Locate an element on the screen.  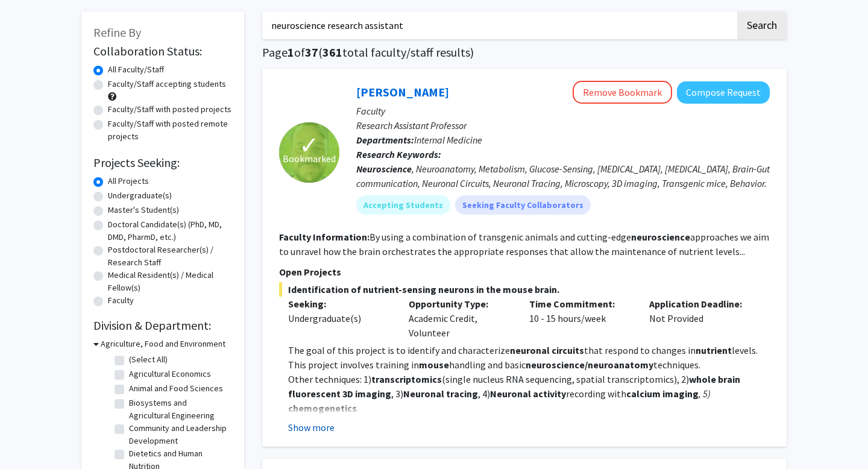
p: Application Deadline: is located at coordinates (700, 304).